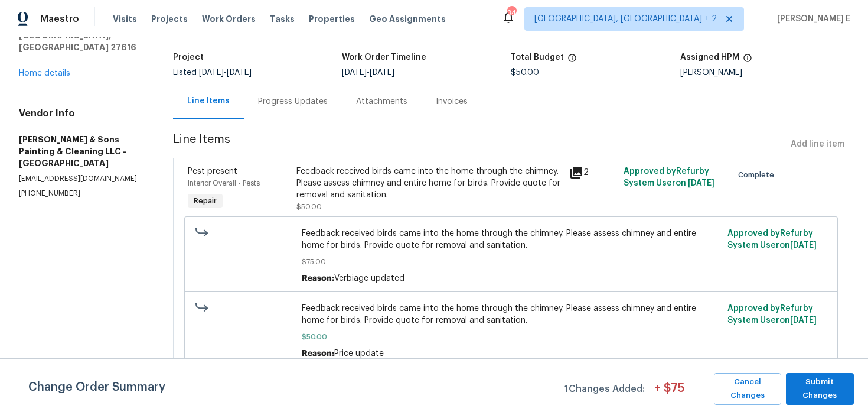 The width and height of the screenshot is (868, 415). I want to click on span: Properties, so click(332, 19).